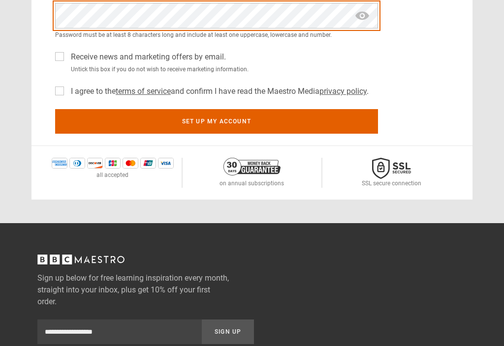  What do you see at coordinates (222, 69) in the screenshot?
I see `small: Untick this box if you do not wish to receive marketing information.` at bounding box center [222, 69].